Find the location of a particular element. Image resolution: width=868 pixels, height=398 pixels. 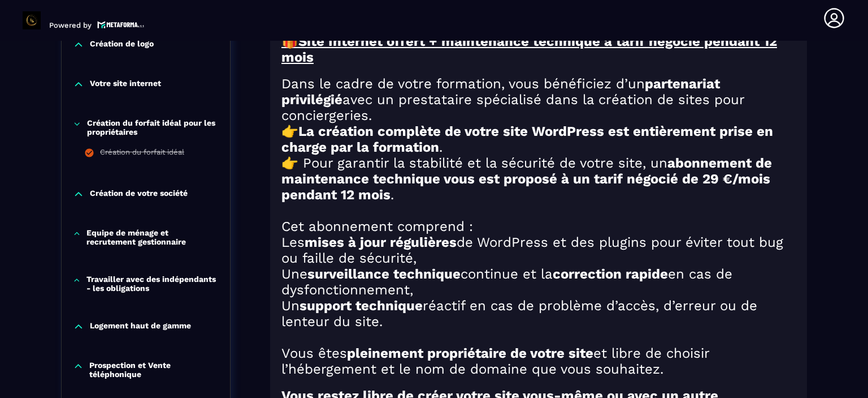

strong: abonnement de maintenance technique vous est proposé à un tarif négocié de 29 €/mois pendant 12 mois is located at coordinates (527, 178).